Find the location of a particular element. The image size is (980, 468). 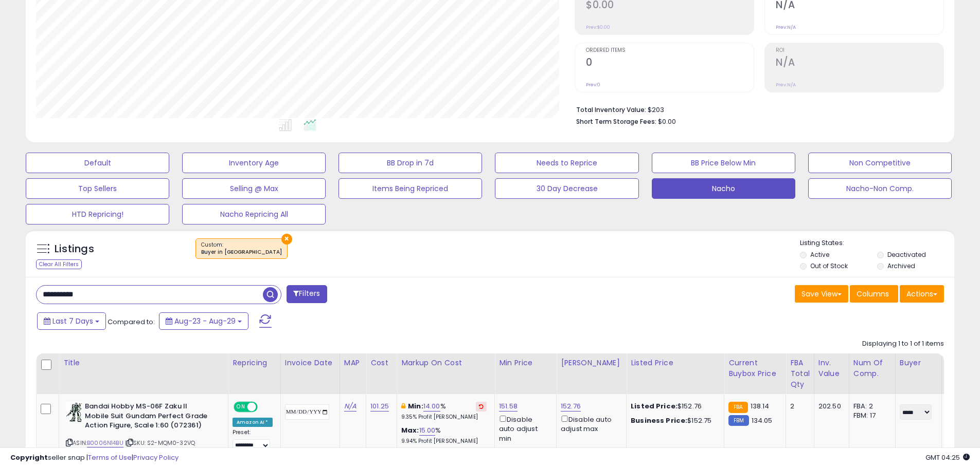

small: FBM is located at coordinates (738, 421).